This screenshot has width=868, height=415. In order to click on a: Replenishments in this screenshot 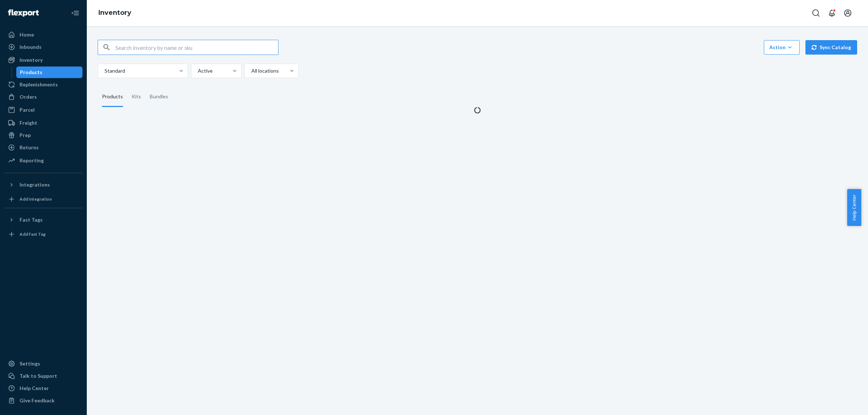, I will do `click(44, 85)`.